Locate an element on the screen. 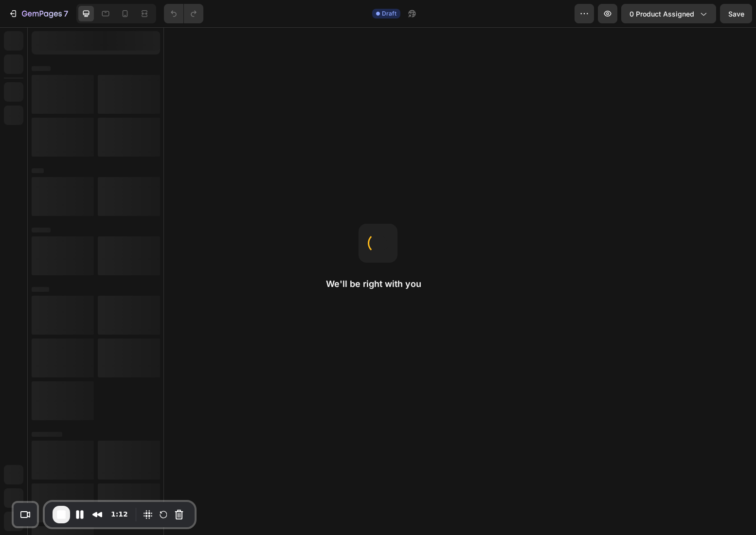 Image resolution: width=756 pixels, height=535 pixels. div: Undo/Redo is located at coordinates (183, 13).